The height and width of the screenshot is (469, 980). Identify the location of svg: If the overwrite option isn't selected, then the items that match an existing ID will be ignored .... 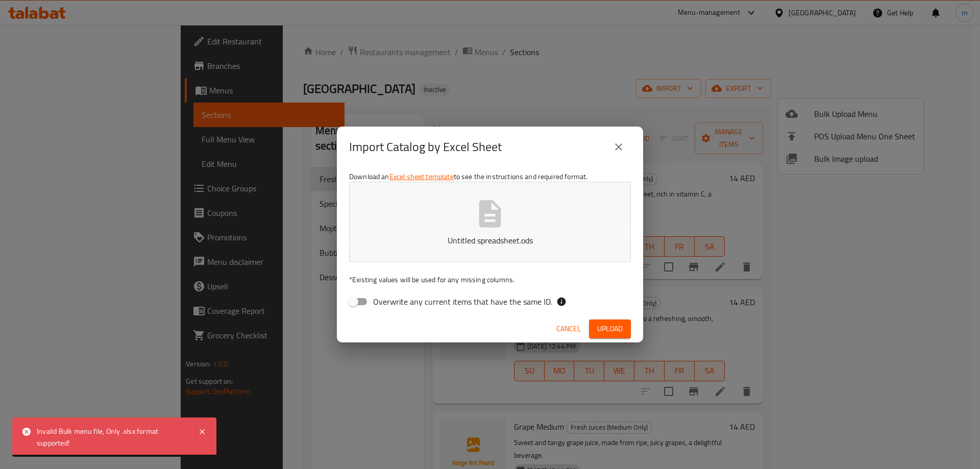
(562, 301).